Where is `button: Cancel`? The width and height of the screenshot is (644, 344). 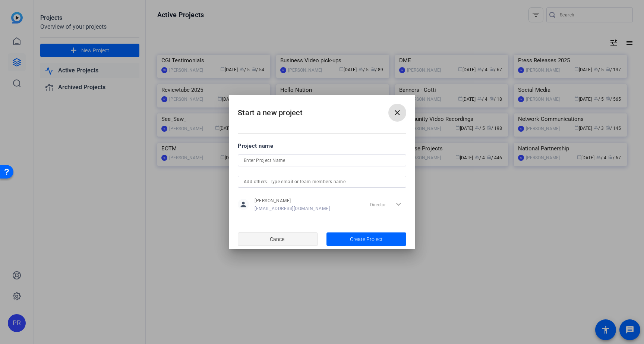
button: Cancel is located at coordinates (278, 239).